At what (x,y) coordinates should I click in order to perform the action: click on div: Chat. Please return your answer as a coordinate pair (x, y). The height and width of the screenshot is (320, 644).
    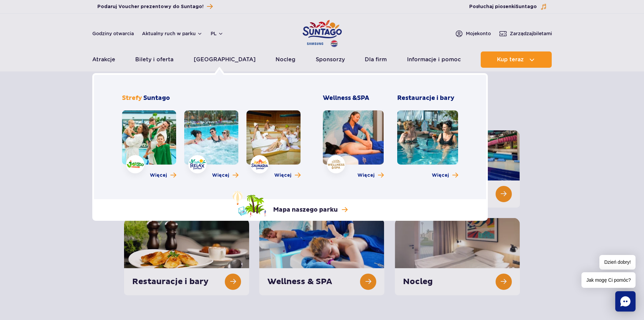
    Looking at the image, I should click on (625, 301).